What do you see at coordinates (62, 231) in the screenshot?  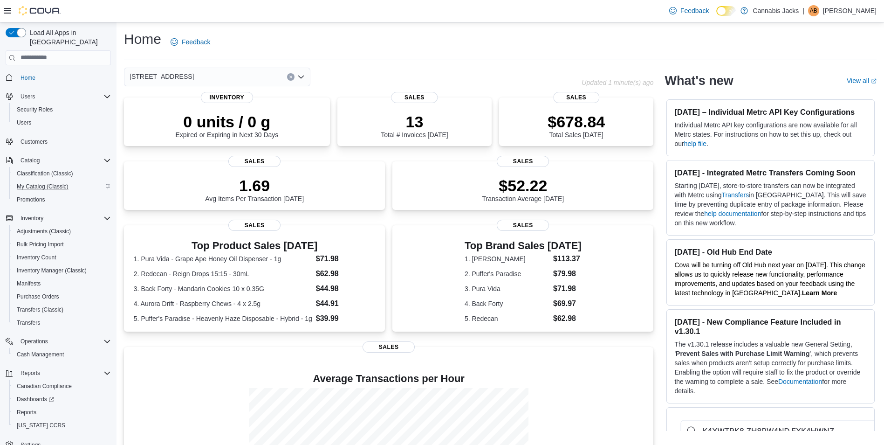 I see `button: Adjustments (Classic)` at bounding box center [62, 231].